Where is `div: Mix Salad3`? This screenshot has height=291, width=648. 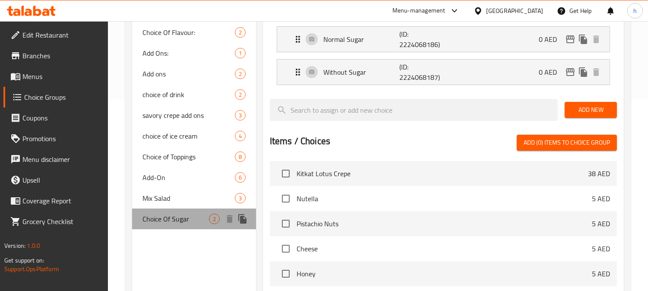
div: Mix Salad3 is located at coordinates (194, 198).